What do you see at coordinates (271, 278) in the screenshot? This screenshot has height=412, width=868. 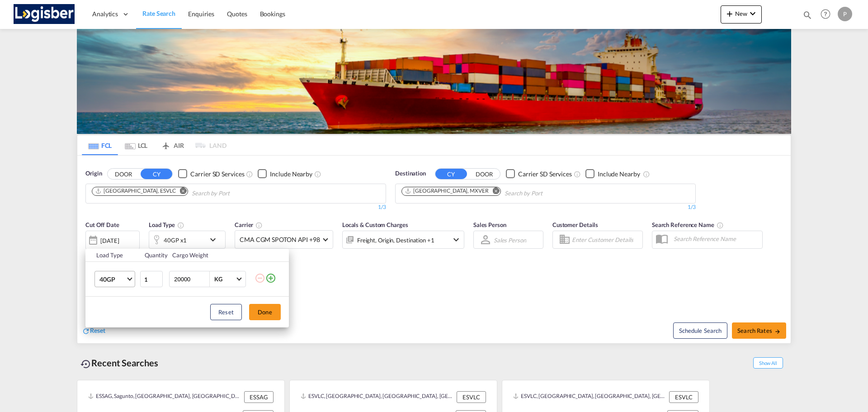 I see `md-icon: icon-plus-circle-outline` at bounding box center [271, 278].